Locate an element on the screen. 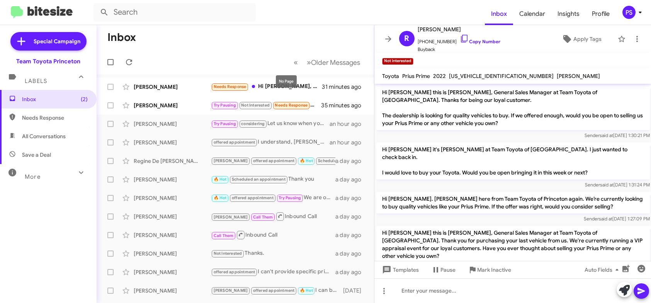 The height and width of the screenshot is (303, 651). span: Insights is located at coordinates (569, 14).